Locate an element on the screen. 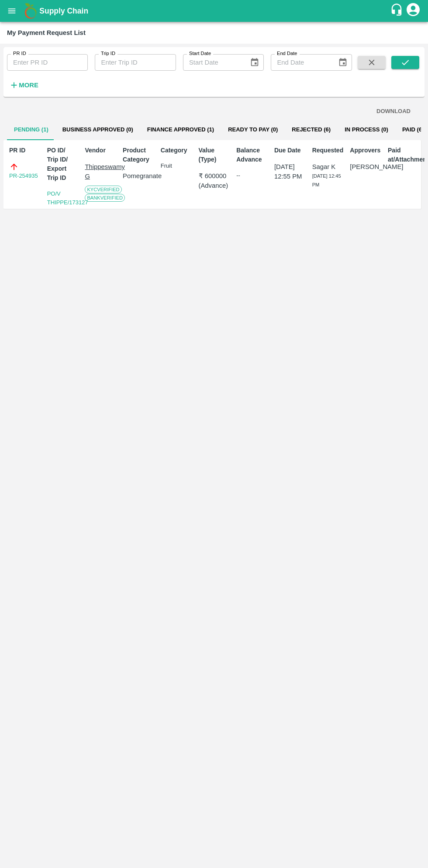  p: Fruit is located at coordinates (176, 166).